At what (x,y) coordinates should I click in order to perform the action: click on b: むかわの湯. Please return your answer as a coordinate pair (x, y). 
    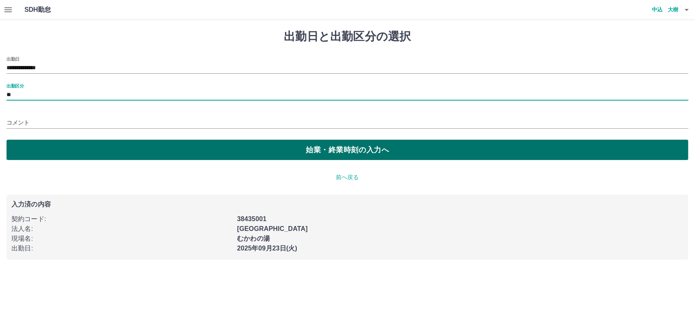
    Looking at the image, I should click on (253, 238).